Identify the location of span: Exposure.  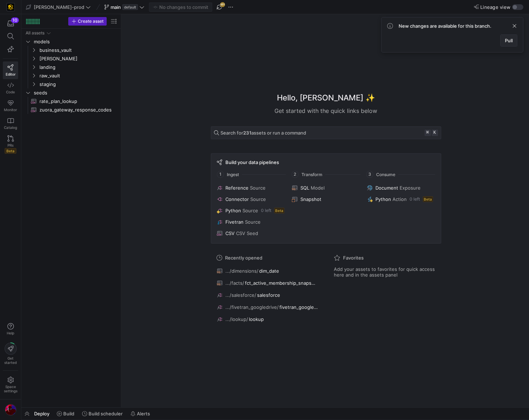
(410, 188).